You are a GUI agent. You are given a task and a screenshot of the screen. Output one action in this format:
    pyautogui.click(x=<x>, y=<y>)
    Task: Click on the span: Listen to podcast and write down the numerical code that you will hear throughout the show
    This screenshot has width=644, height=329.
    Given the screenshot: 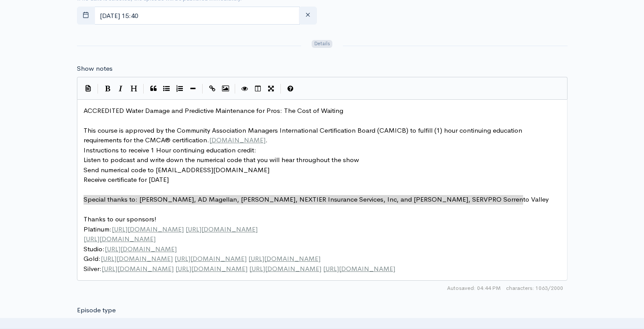 What is the action you would take?
    pyautogui.click(x=221, y=159)
    